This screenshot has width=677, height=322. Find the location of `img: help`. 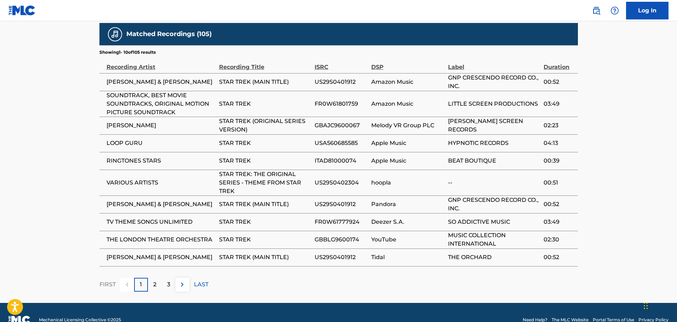

img: help is located at coordinates (615, 11).